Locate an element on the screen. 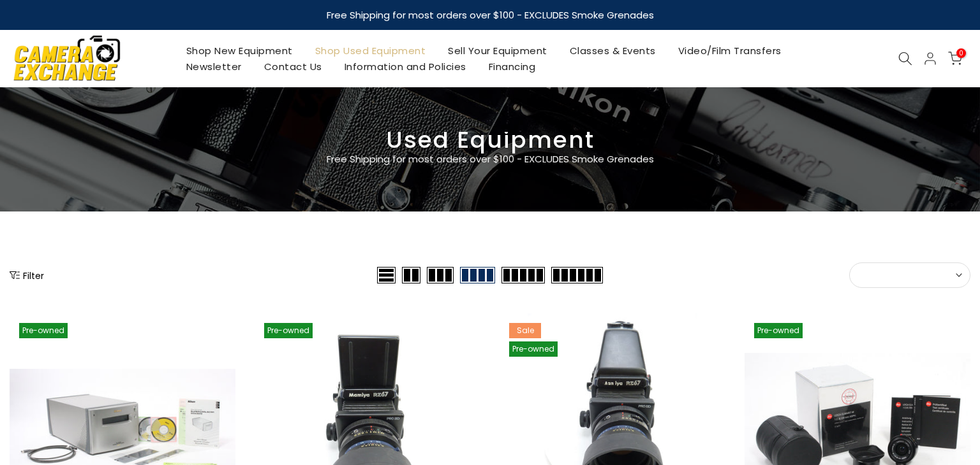 This screenshot has height=465, width=980. a: Newsletter is located at coordinates (214, 66).